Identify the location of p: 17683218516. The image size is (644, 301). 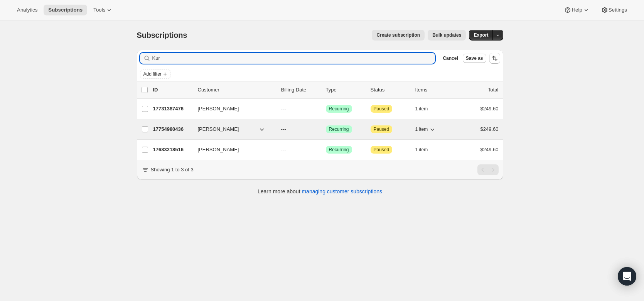
(172, 150).